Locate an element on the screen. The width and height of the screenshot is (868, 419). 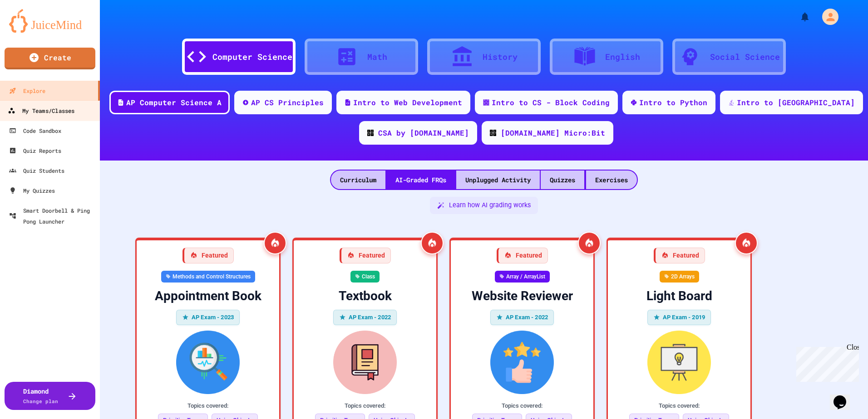
div: Array / ArrayList is located at coordinates (522, 277).